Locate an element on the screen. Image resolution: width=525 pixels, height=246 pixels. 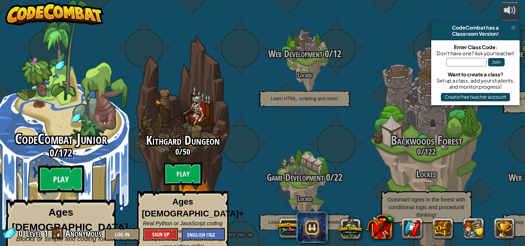
div: Don't have one? Ask your teacher! is located at coordinates (475, 53).